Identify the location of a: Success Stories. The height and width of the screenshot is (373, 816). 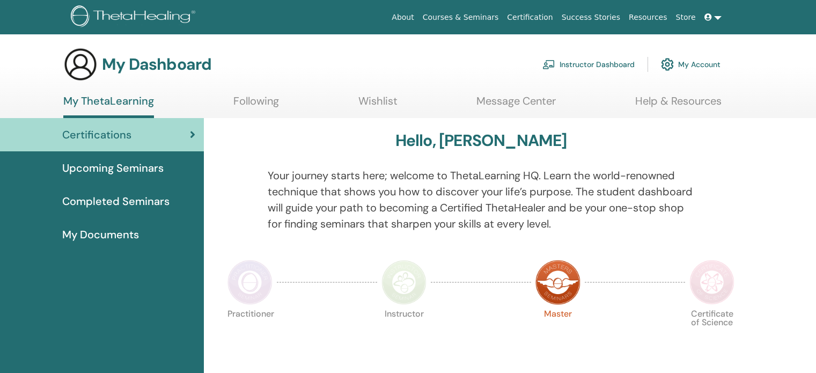
(590, 17).